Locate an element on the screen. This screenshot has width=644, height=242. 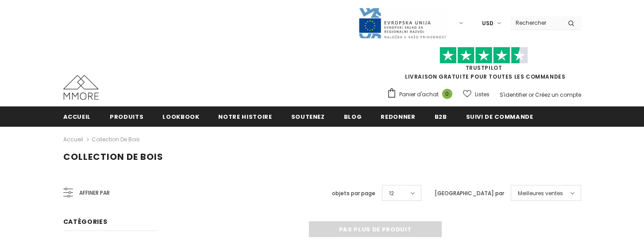
span: Blog is located at coordinates (353, 117).